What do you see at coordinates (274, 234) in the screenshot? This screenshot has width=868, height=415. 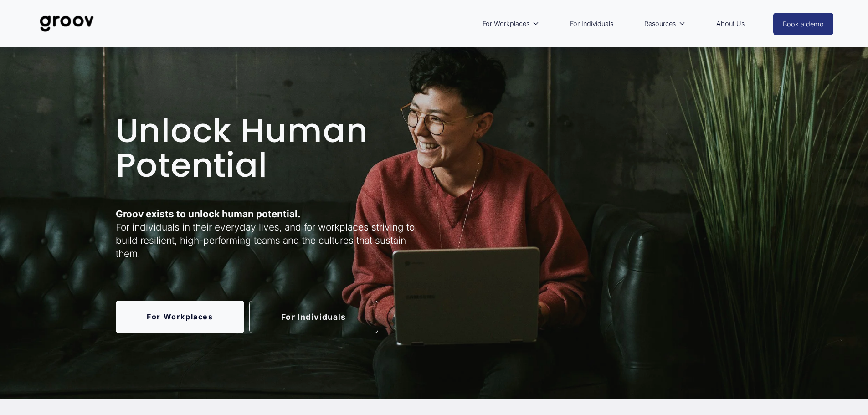 I see `p: For individuals in their everyday lives, and for workplaces striving to build resilient, high-per...` at bounding box center [274, 234].